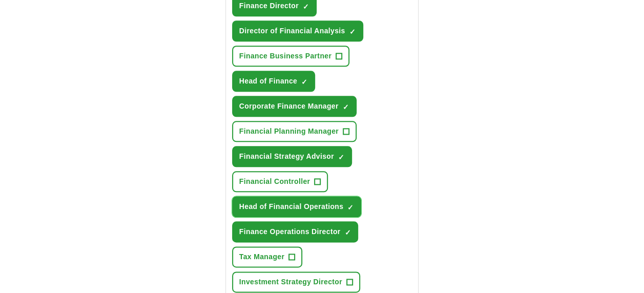 The image size is (644, 293). I want to click on button: Financial Planning Manager, so click(294, 131).